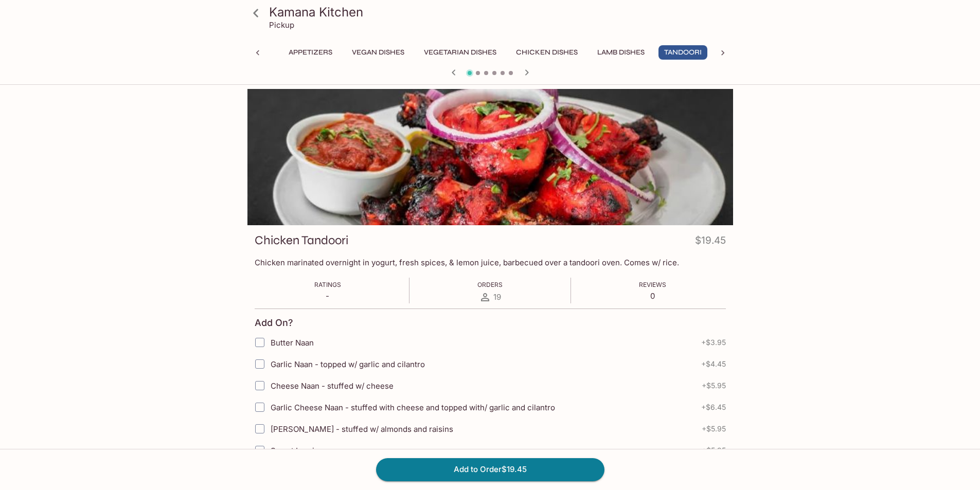 Image resolution: width=980 pixels, height=490 pixels. Describe the element at coordinates (310, 52) in the screenshot. I see `button: Appetizers` at that location.